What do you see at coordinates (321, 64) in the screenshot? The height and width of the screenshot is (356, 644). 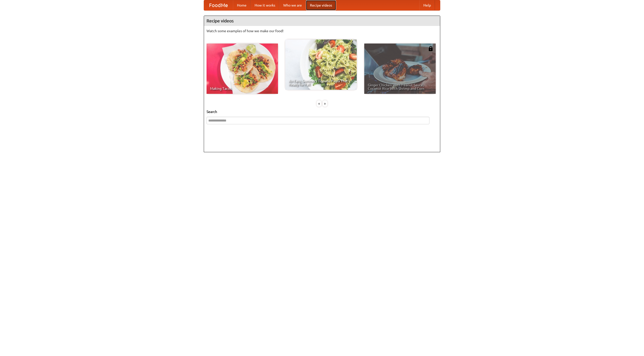 I see `a: An Easy, Summery Tomato Pasta That's Ready for Fall` at bounding box center [321, 64].